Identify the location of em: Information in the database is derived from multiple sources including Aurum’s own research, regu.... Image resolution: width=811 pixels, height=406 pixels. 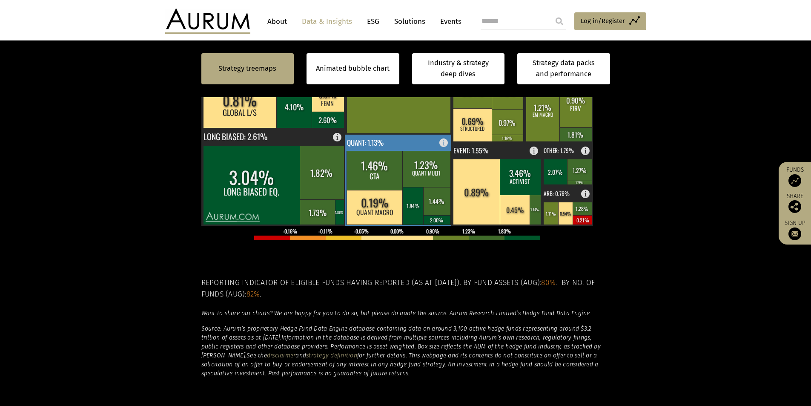
(401, 346).